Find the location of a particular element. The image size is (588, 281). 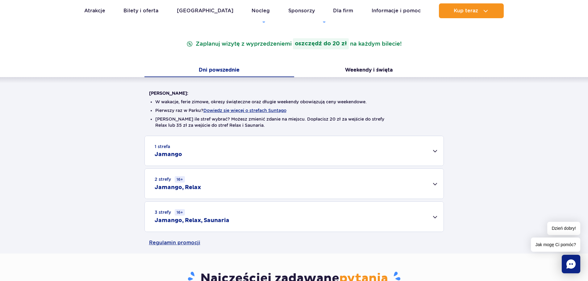

a: Dla firm is located at coordinates (343, 11).